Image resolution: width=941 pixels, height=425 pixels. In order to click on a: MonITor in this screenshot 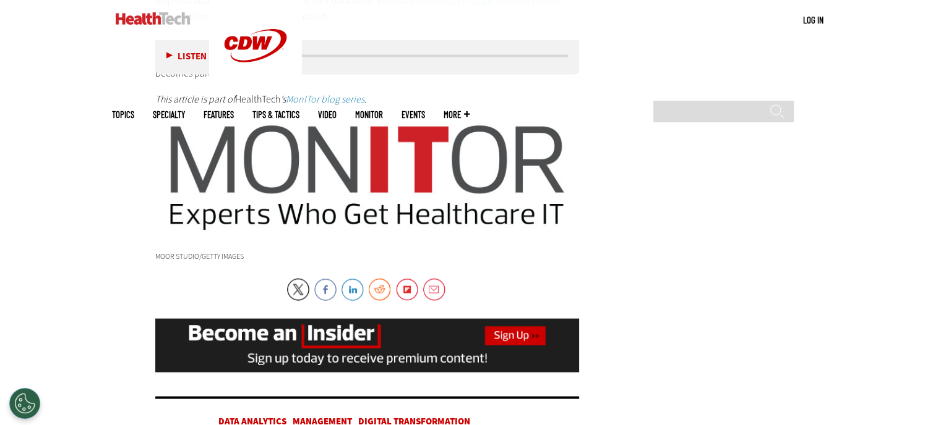, I will do `click(369, 114)`.